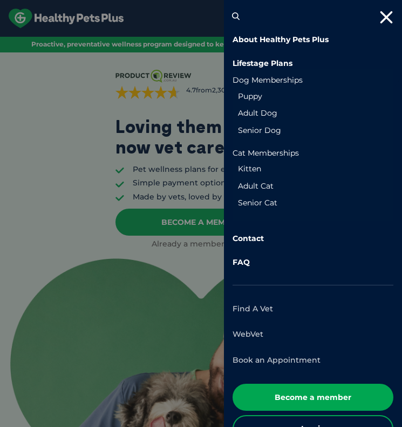 The height and width of the screenshot is (427, 402). What do you see at coordinates (313, 40) in the screenshot?
I see `a: About Healthy Pets Plus` at bounding box center [313, 40].